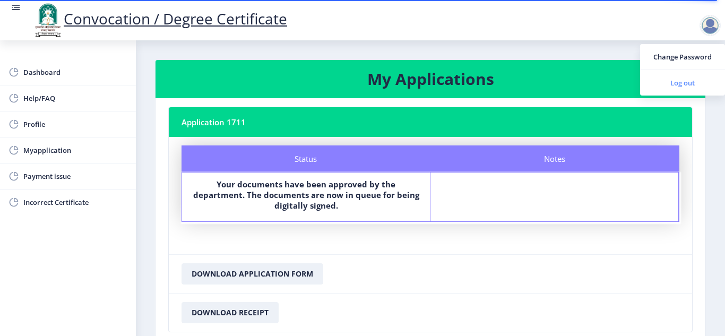  I want to click on h3: My Applications, so click(430, 79).